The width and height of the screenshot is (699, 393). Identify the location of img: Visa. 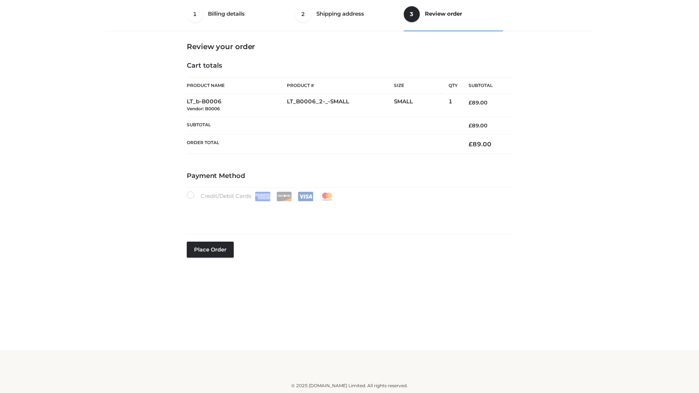
(305, 197).